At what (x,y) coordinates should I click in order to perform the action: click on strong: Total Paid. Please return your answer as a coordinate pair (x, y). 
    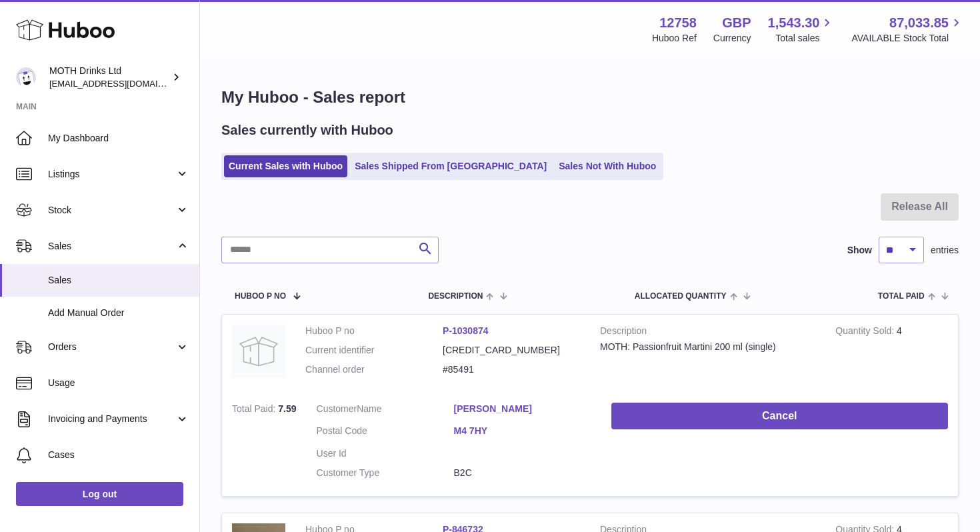
    Looking at the image, I should click on (255, 410).